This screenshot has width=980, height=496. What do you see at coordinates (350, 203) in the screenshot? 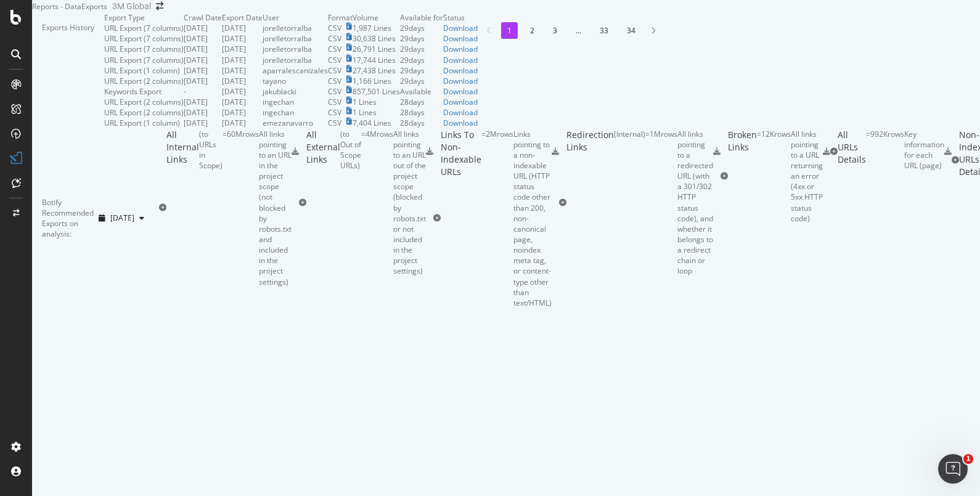
I see `div: ( to Out of Scope URLs )` at bounding box center [350, 203].